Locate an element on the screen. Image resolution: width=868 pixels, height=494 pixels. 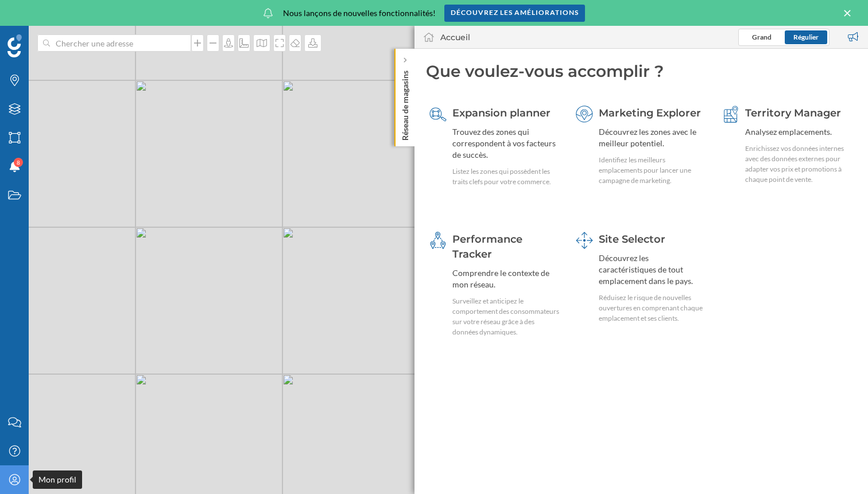
div: Surveillez et anticipez le comportement des consommateurs sur votre réseau grâce à des données dy... is located at coordinates (506, 317).